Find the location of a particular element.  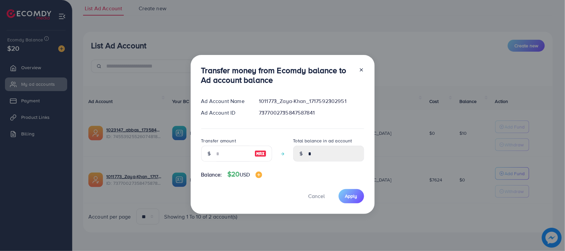

span: Cancel is located at coordinates (317, 196).